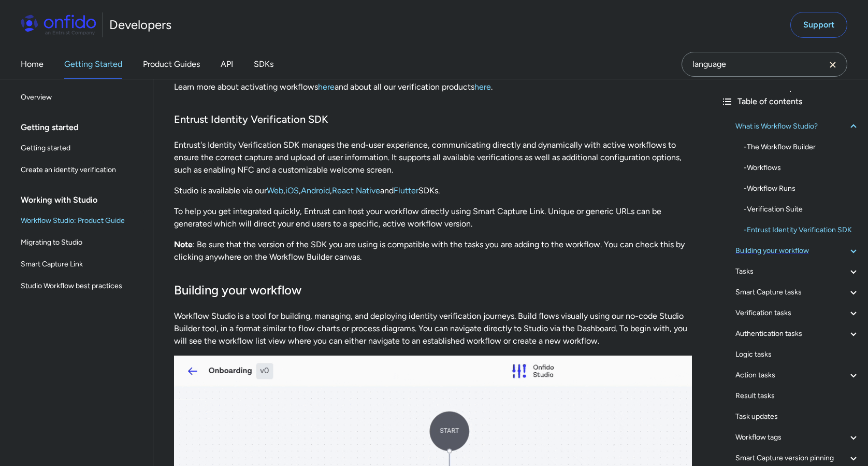  I want to click on div: Action tasks, so click(797, 375).